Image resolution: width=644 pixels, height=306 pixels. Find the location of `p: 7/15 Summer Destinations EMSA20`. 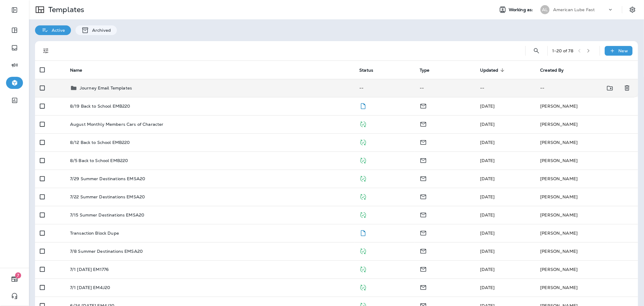

p: 7/15 Summer Destinations EMSA20 is located at coordinates (107, 215).